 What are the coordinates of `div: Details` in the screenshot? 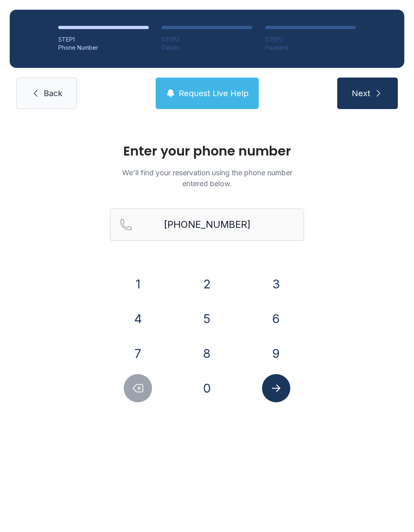 It's located at (207, 48).